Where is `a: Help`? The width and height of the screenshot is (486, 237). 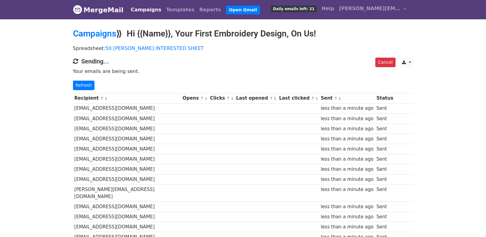 a: Help is located at coordinates (328, 9).